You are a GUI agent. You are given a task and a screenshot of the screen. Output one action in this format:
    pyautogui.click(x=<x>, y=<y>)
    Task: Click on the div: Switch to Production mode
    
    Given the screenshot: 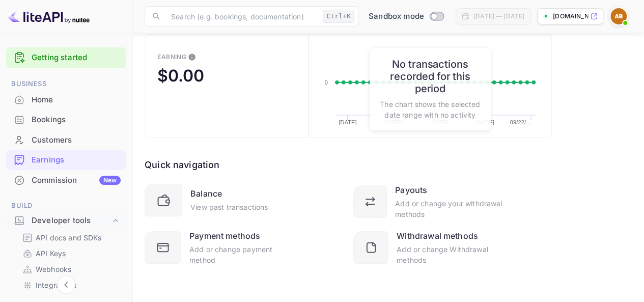 What is the action you would take?
    pyautogui.click(x=406, y=16)
    